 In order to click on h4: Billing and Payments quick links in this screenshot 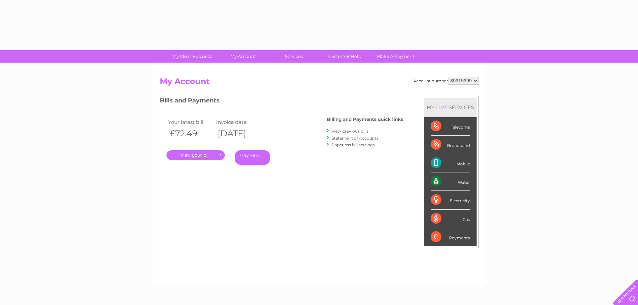, I will do `click(365, 119)`.